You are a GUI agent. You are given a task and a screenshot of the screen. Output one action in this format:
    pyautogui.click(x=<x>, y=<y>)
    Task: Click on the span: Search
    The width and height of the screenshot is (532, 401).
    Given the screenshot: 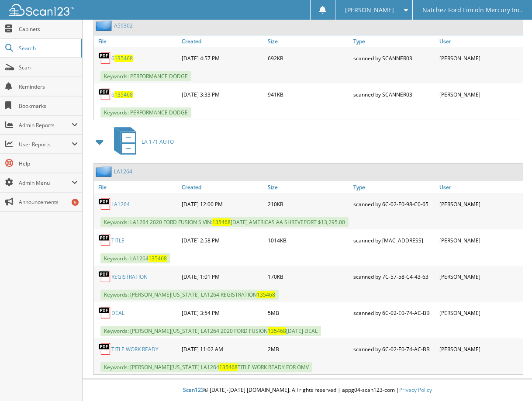 What is the action you would take?
    pyautogui.click(x=48, y=48)
    